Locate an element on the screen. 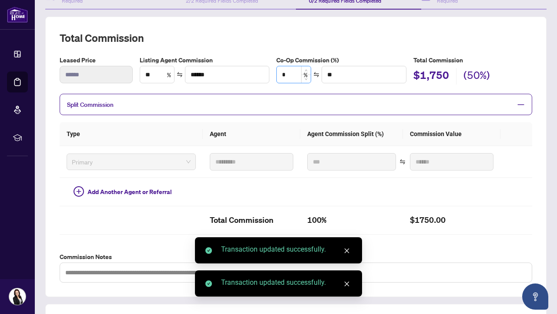 The height and width of the screenshot is (314, 557). span: plus-circle is located at coordinates (79, 191).